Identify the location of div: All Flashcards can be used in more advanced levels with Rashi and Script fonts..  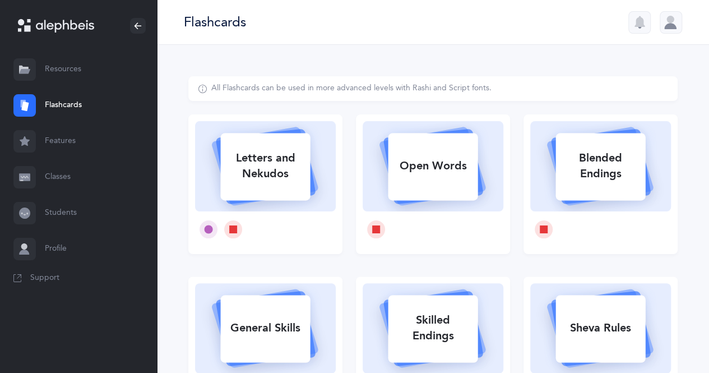
(351, 89).